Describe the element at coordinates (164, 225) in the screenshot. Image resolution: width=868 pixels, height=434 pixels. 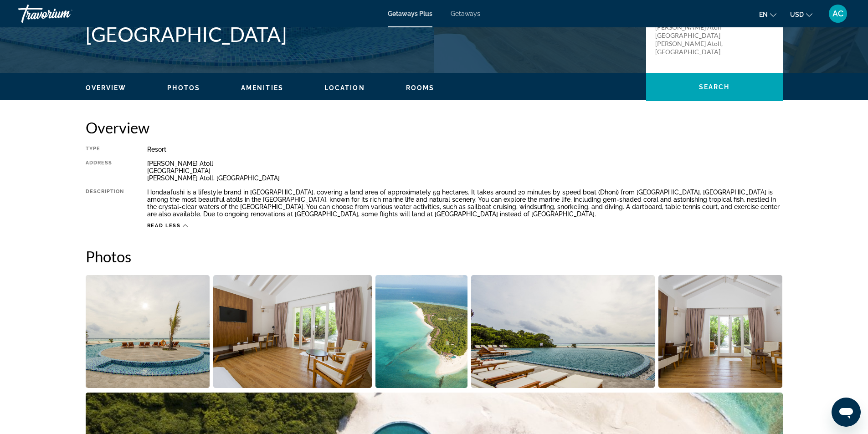
I see `span: Read less` at that location.